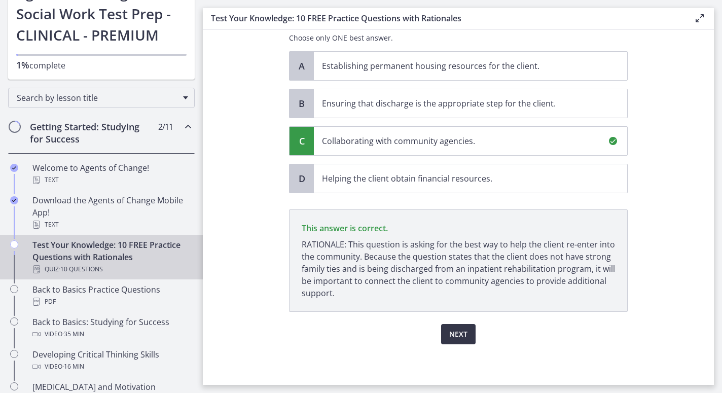 The image size is (722, 393). What do you see at coordinates (101, 65) in the screenshot?
I see `p: complete` at bounding box center [101, 65].